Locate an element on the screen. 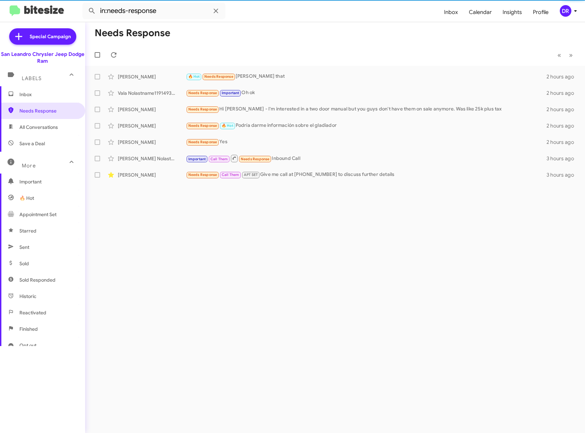  button: DR is located at coordinates (566, 11).